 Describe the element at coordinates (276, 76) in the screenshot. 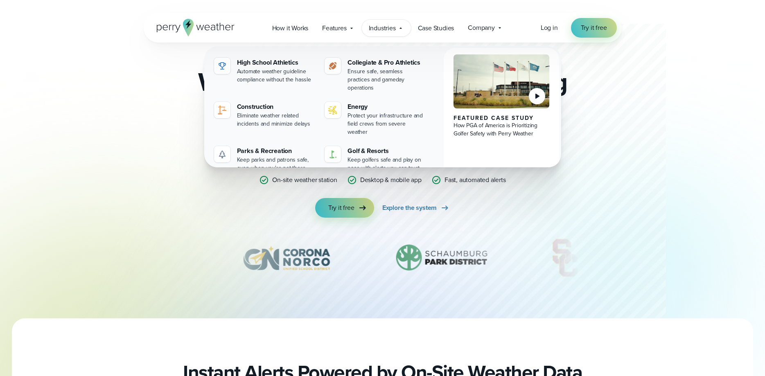

I see `div: Automate weather guideline compliance without the hassle` at that location.